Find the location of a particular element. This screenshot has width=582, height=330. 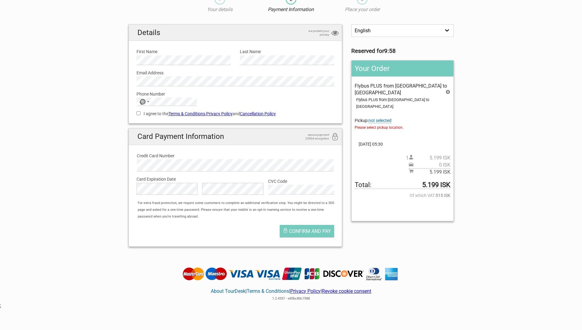

label: First Name is located at coordinates (184, 52).